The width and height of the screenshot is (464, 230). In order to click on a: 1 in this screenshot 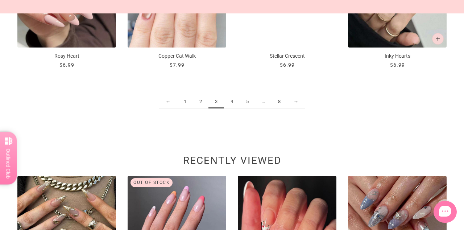, I will do `click(185, 101)`.